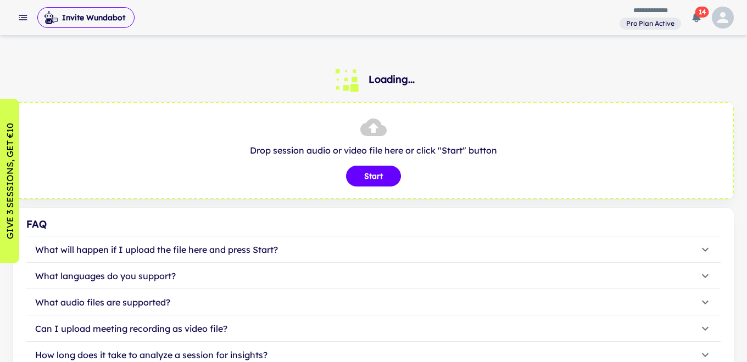 This screenshot has width=747, height=362. I want to click on p: How long does it take to analyze a session for insights?, so click(151, 355).